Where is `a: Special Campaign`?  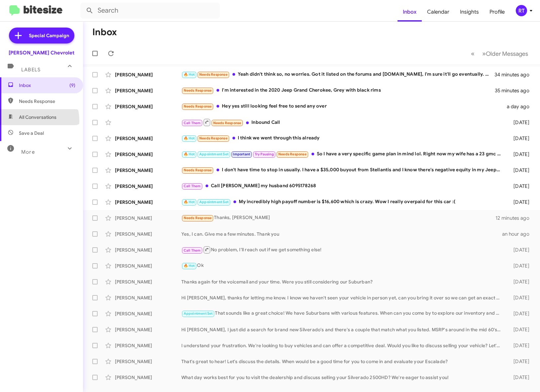
a: Special Campaign is located at coordinates (41, 35).